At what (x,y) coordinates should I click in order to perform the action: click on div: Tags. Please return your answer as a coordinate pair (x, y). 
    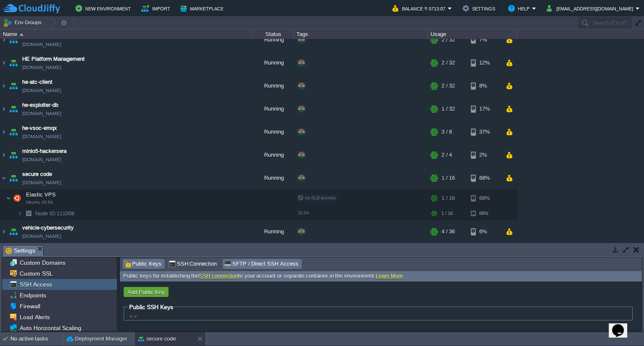
    Looking at the image, I should click on (361, 34).